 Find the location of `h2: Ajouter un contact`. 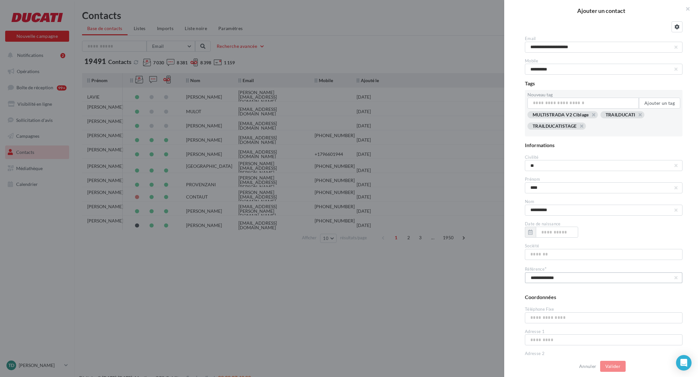

h2: Ajouter un contact is located at coordinates (601, 11).